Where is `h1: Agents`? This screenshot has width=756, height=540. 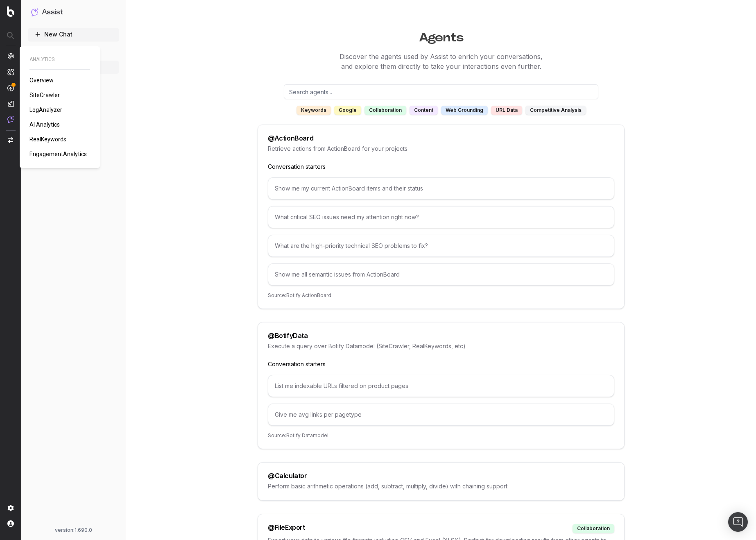
h1: Agents is located at coordinates (441, 36).